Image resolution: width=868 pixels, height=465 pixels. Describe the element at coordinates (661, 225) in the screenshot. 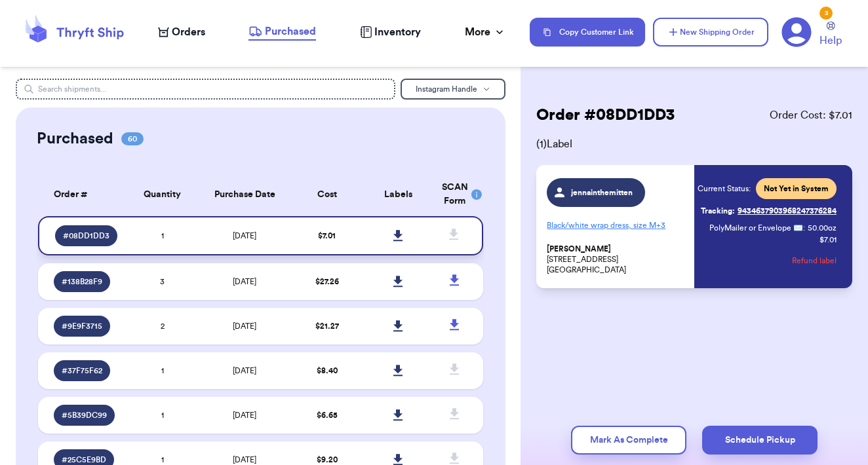

I see `span: + 3` at that location.